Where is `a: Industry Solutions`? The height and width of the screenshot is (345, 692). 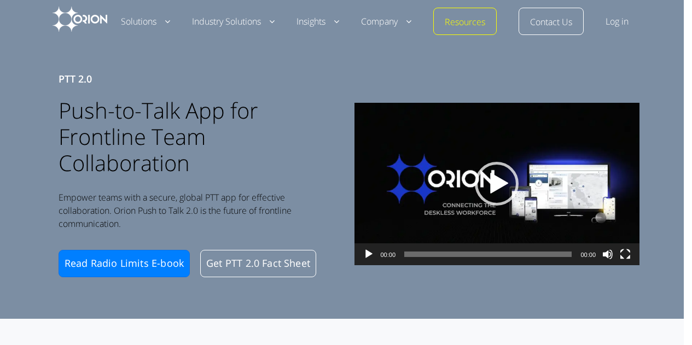
a: Industry Solutions is located at coordinates (233, 22).